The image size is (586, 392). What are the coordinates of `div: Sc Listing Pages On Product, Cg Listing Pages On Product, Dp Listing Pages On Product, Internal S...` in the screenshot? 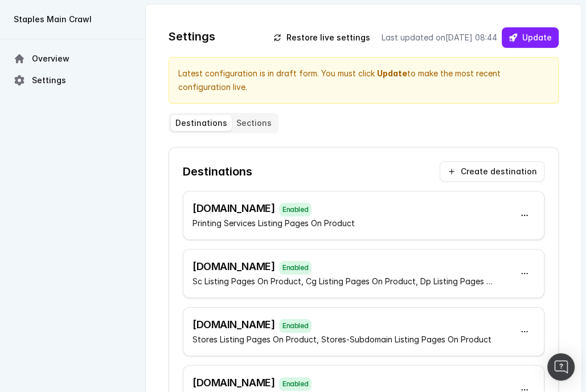 It's located at (345, 282).